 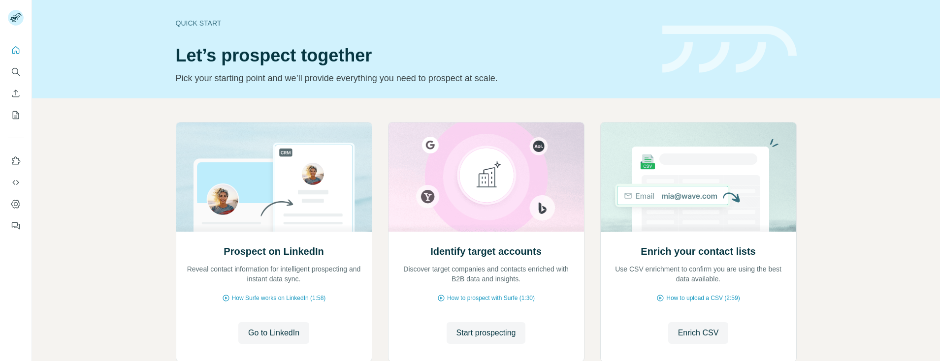 What do you see at coordinates (16, 161) in the screenshot?
I see `button: Use Surfe on LinkedIn` at bounding box center [16, 161].